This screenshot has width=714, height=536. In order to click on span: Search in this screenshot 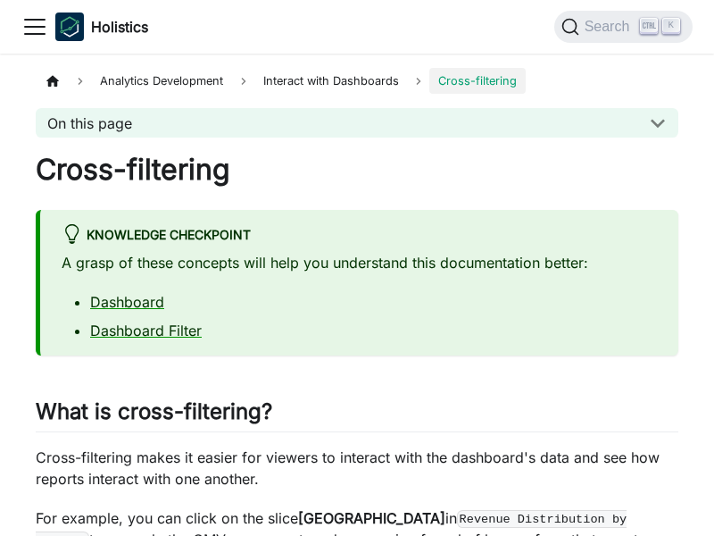, I will do `click(610, 27)`.